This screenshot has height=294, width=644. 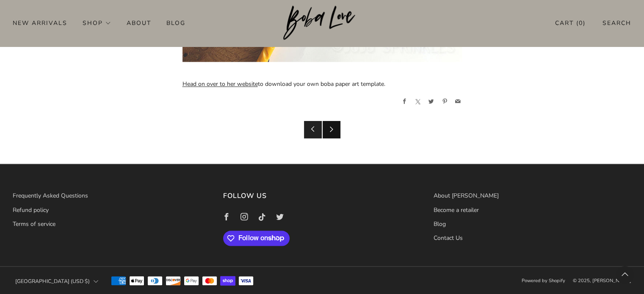 What do you see at coordinates (220, 84) in the screenshot?
I see `a: Head on over to her website` at bounding box center [220, 84].